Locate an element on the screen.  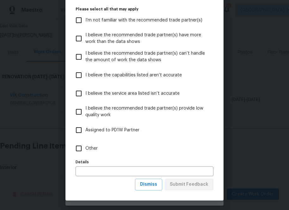
span: I believe the recommended trade partner(s) provide low quality work is located at coordinates (147, 112).